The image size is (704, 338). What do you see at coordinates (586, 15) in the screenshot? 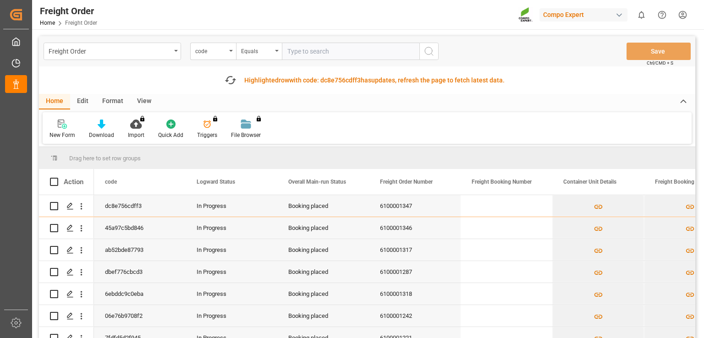
I see `button: Compo Expert` at bounding box center [586, 15].